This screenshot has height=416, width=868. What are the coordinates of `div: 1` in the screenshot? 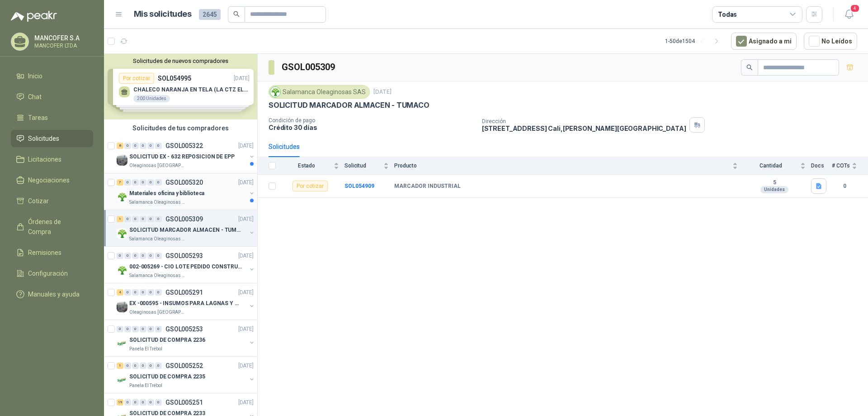 It's located at (120, 365).